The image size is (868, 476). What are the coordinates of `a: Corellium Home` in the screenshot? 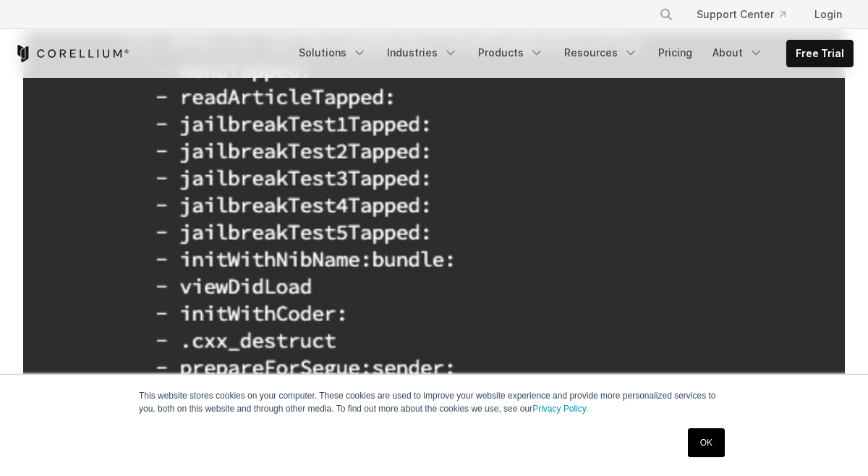 It's located at (72, 53).